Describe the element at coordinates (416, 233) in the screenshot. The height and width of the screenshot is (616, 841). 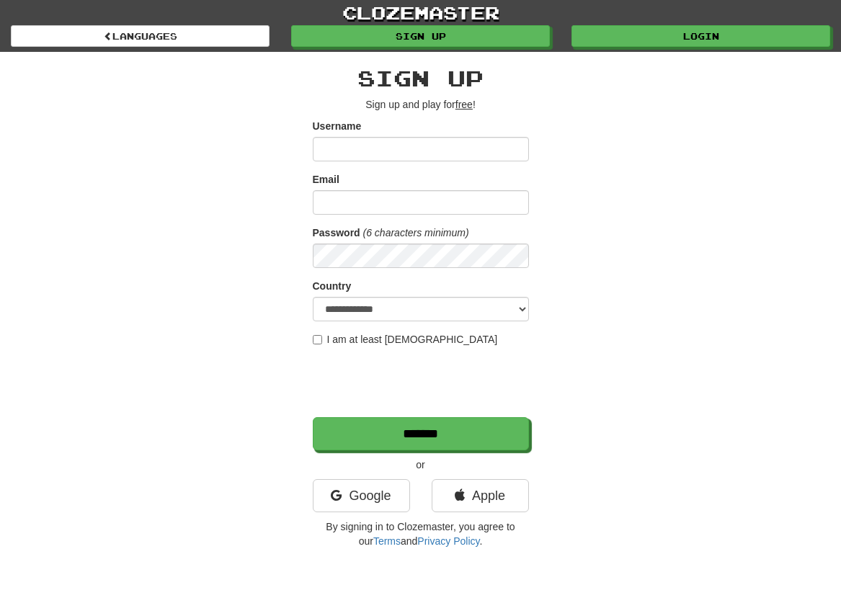
I see `em: (6 characters minimum)` at that location.